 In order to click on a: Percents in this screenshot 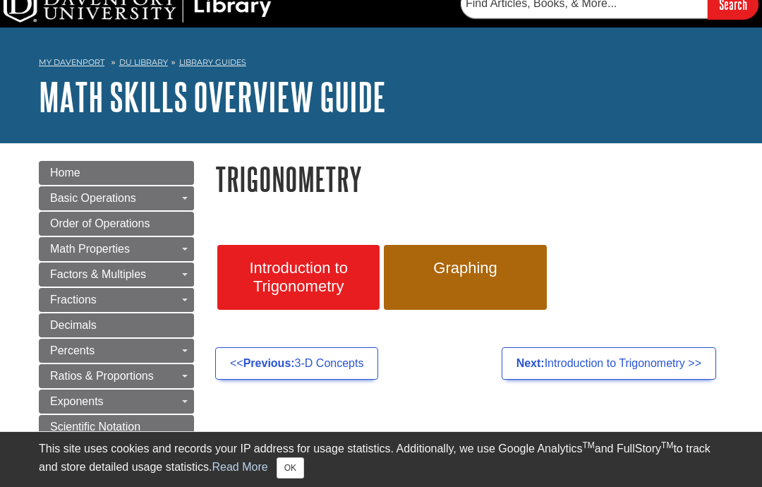, I will do `click(116, 350)`.